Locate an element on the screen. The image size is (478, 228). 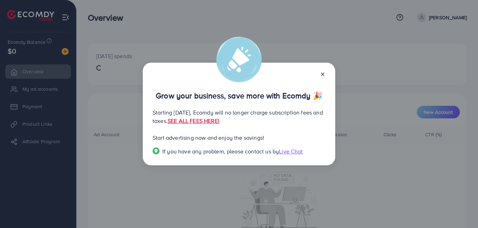
span: If you have any problem, please contact us by is located at coordinates (221, 151).